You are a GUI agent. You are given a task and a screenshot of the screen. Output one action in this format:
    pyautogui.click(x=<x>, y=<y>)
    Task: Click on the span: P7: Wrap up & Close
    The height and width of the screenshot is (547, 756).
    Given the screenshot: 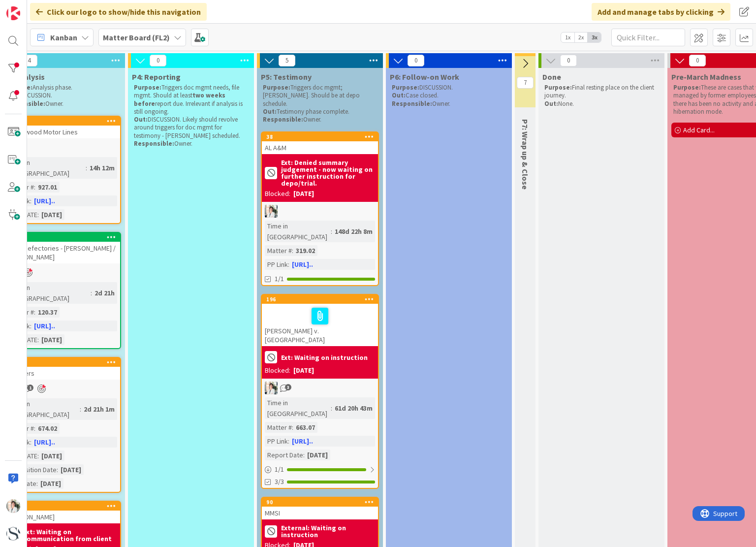 What is the action you would take?
    pyautogui.click(x=525, y=154)
    